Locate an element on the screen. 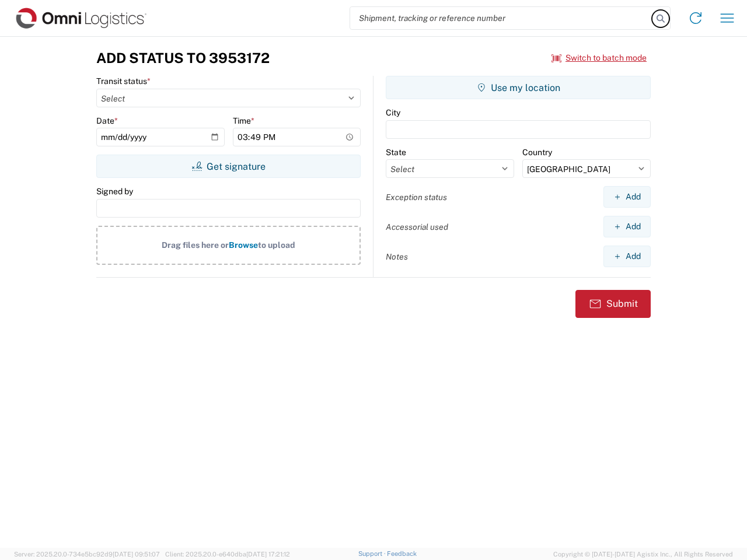 The width and height of the screenshot is (747, 560). label: Notes is located at coordinates (397, 256).